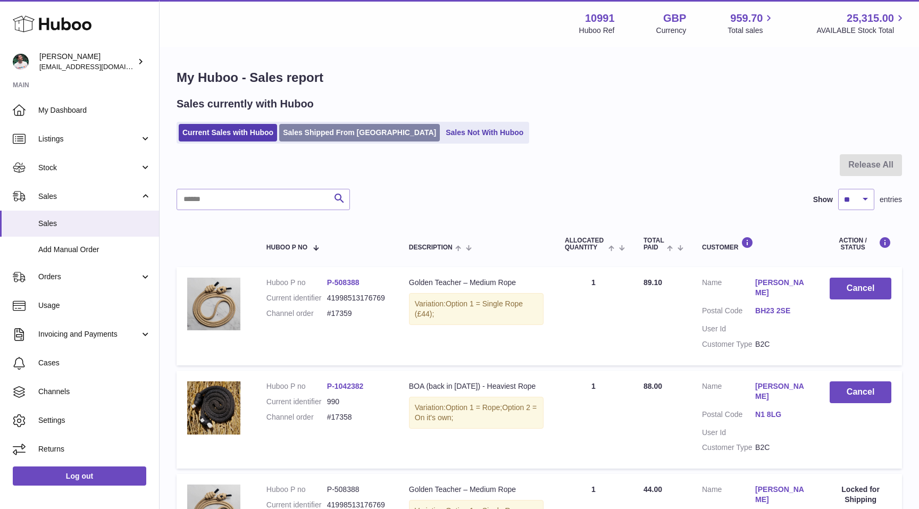 Image resolution: width=919 pixels, height=509 pixels. What do you see at coordinates (345, 386) in the screenshot?
I see `a: P-1042382` at bounding box center [345, 386].